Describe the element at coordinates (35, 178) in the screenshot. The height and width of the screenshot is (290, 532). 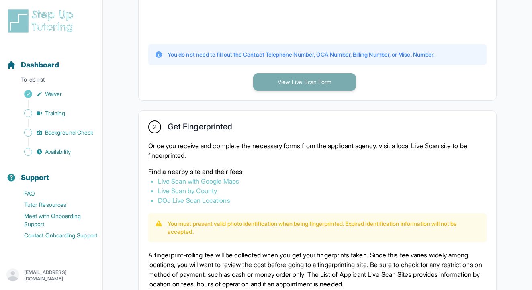
I see `span: Support` at that location.